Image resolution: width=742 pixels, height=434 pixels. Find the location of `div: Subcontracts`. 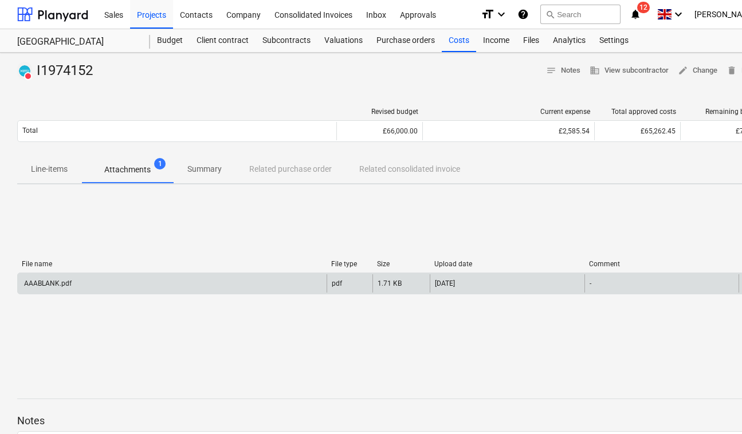

div: Subcontracts is located at coordinates (286, 41).